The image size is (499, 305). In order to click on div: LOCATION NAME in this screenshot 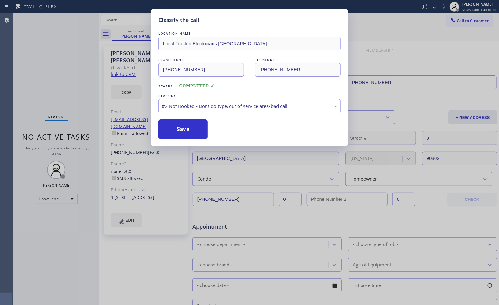, I will do `click(249, 33)`.